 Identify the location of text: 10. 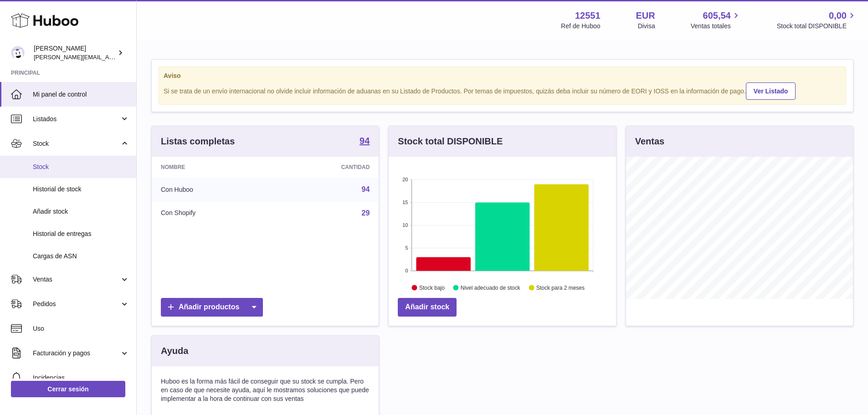
(406, 225).